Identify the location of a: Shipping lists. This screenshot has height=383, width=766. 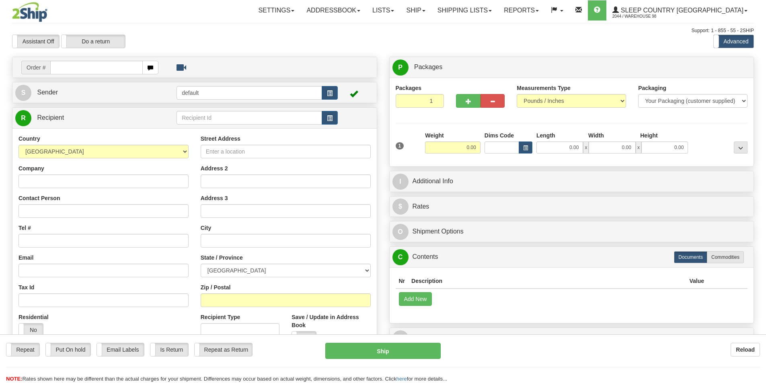
(464, 10).